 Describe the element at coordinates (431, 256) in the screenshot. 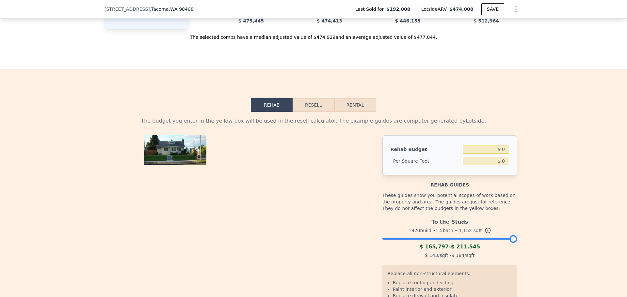

I see `span: $ 143` at that location.